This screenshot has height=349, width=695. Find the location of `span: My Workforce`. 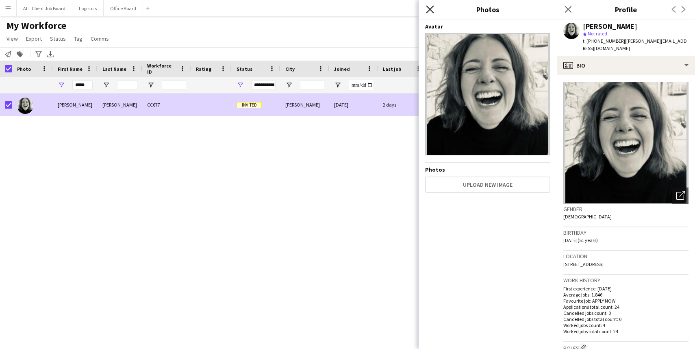

span: My Workforce is located at coordinates (36, 26).